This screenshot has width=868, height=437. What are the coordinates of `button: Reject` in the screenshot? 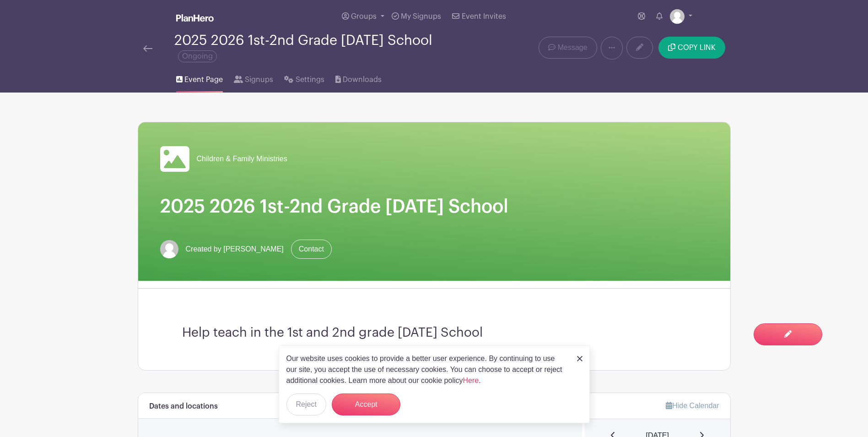 It's located at (306, 404).